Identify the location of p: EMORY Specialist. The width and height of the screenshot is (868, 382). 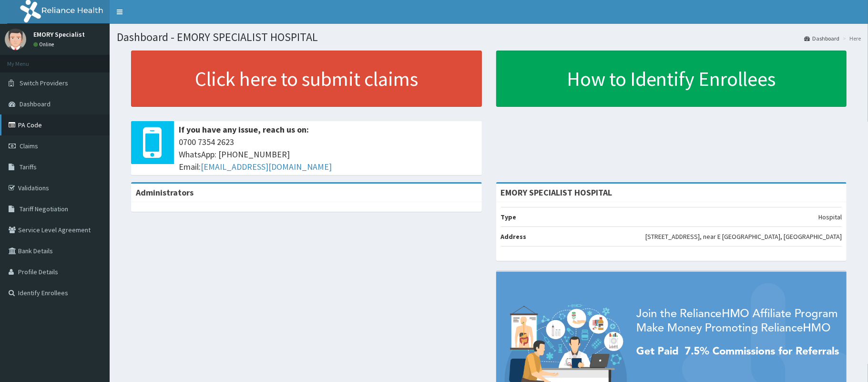
(59, 34).